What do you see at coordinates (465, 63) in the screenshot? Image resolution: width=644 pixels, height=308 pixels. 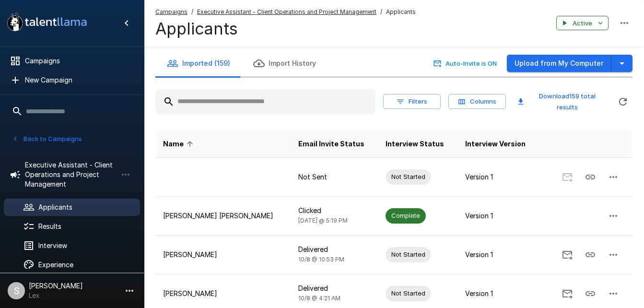 I see `button: Auto-Invite is ON` at bounding box center [465, 63].